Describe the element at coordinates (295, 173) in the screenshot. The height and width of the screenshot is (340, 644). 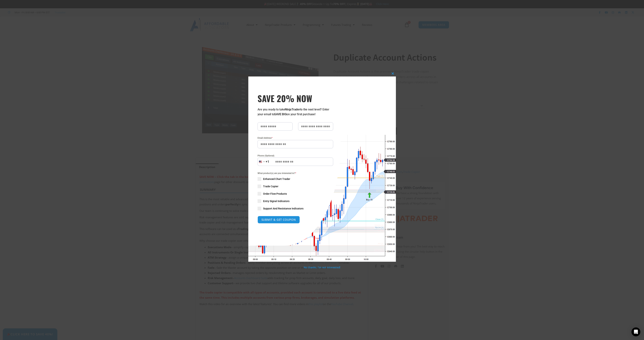
I see `span: What product(s) are you interested in?` at that location.